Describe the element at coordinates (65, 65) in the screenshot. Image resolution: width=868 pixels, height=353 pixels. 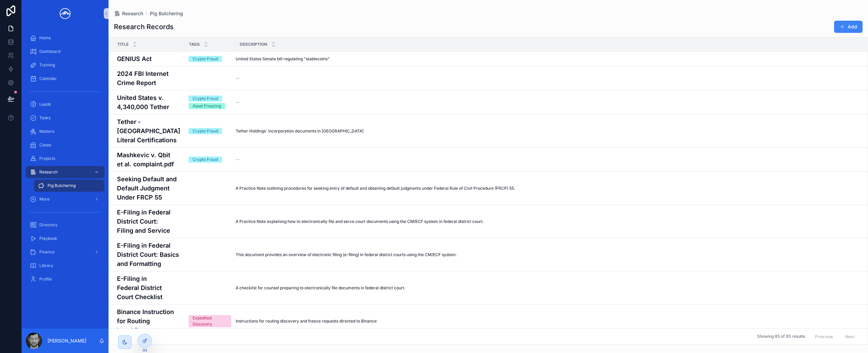
I see `a: Training` at that location.